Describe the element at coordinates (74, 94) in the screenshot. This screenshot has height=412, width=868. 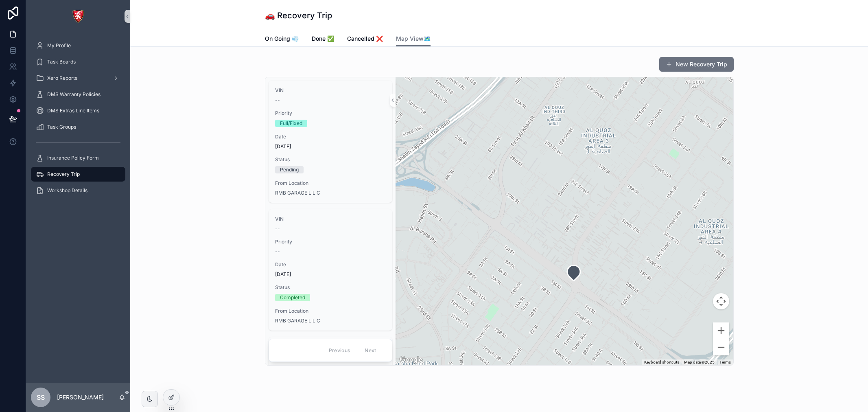
I see `span: DMS Warranty Policies` at that location.